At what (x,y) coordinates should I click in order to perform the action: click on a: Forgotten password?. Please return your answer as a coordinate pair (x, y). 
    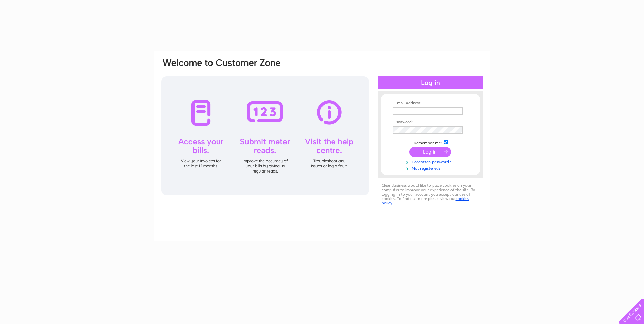
    Looking at the image, I should click on (431, 161).